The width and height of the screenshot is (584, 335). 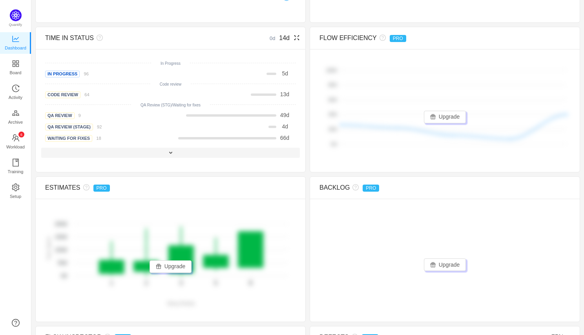 What do you see at coordinates (15, 147) in the screenshot?
I see `span: Workload` at bounding box center [15, 147].